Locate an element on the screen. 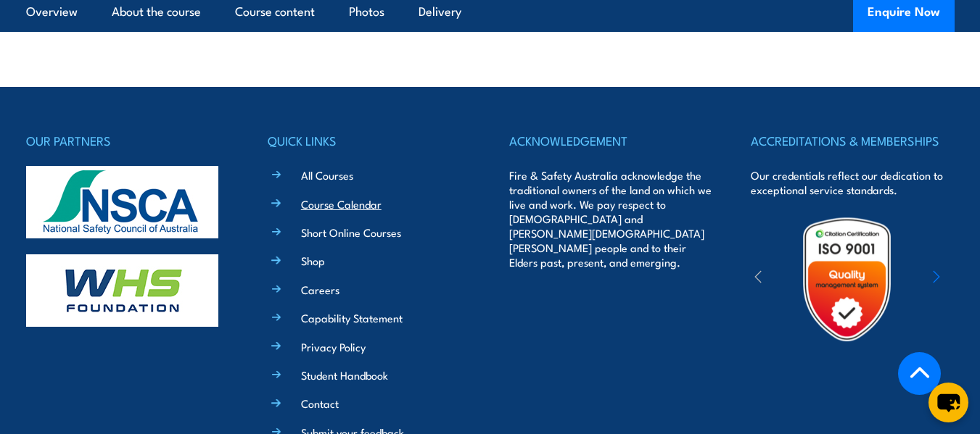 This screenshot has height=434, width=980. p: Our credentials reflect our dedication to exceptional service standards. is located at coordinates (852, 183).